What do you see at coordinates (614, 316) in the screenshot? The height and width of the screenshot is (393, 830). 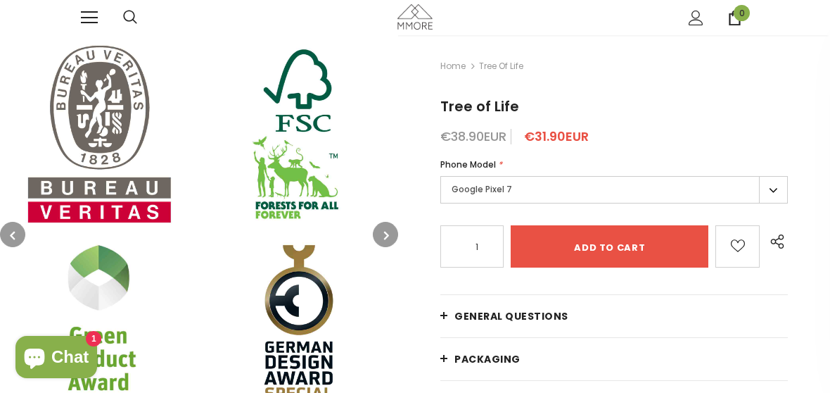 I see `a: General Questions` at bounding box center [614, 316].